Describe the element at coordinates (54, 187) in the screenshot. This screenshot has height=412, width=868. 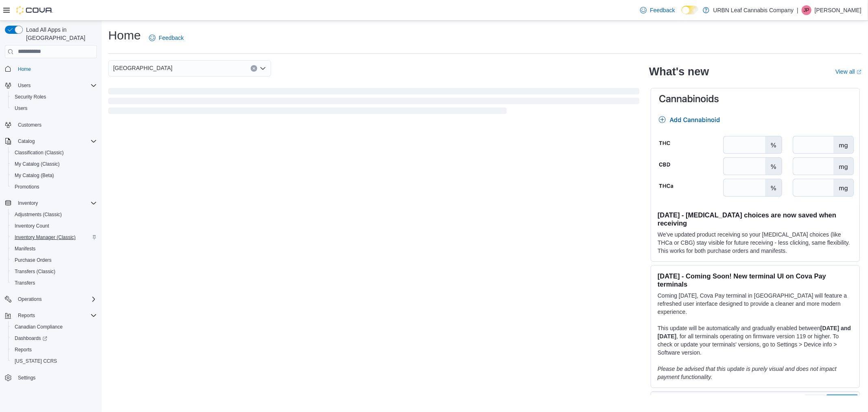
I see `button: Promotions` at that location.